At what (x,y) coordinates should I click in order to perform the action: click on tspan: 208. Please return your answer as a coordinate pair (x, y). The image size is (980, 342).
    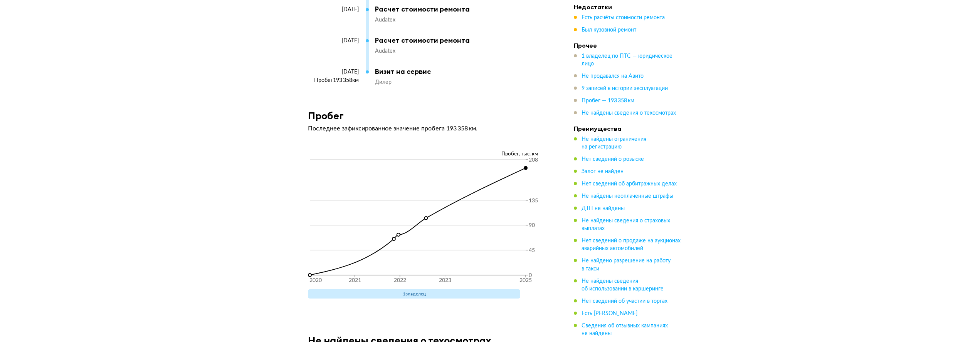
    Looking at the image, I should click on (533, 160).